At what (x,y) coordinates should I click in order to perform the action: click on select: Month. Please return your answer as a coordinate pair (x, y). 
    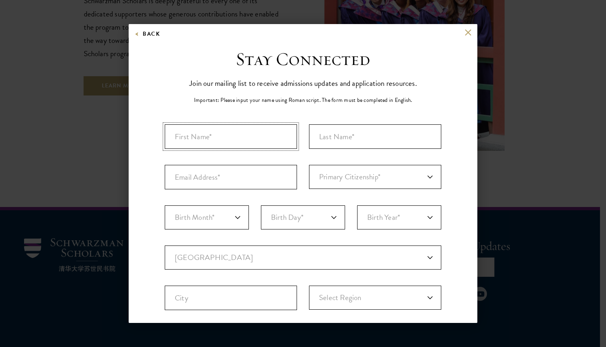
    Looking at the image, I should click on (207, 217).